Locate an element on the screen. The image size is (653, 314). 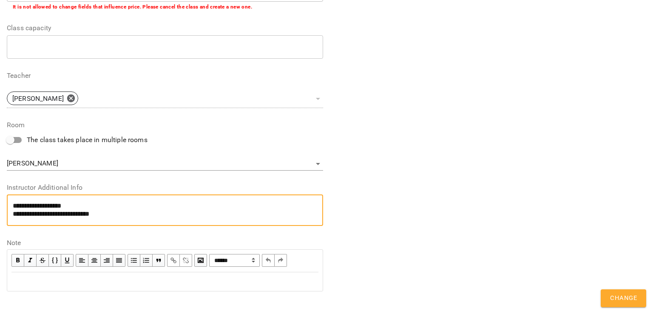
button: Italic is located at coordinates (30, 260).